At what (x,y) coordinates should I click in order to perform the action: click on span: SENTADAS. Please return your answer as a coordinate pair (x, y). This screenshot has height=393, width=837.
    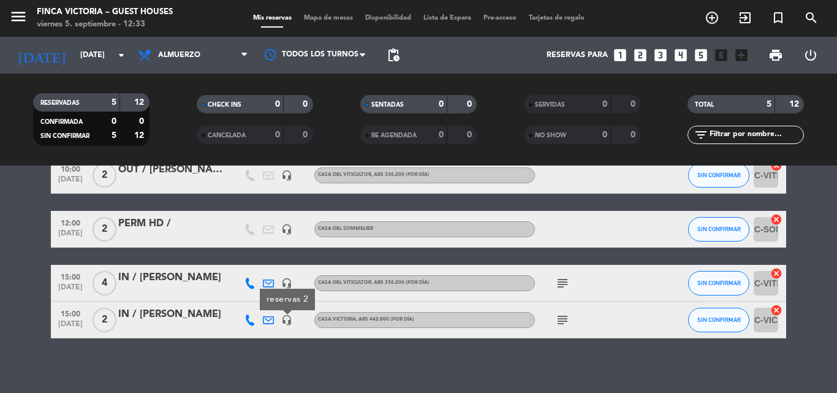
    Looking at the image, I should click on (387, 105).